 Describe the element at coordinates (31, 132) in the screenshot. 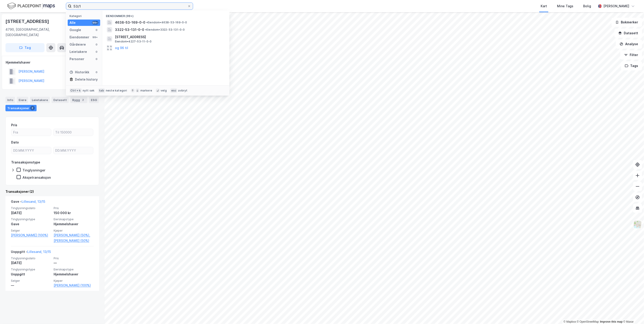

I see `input: Fra` at that location.